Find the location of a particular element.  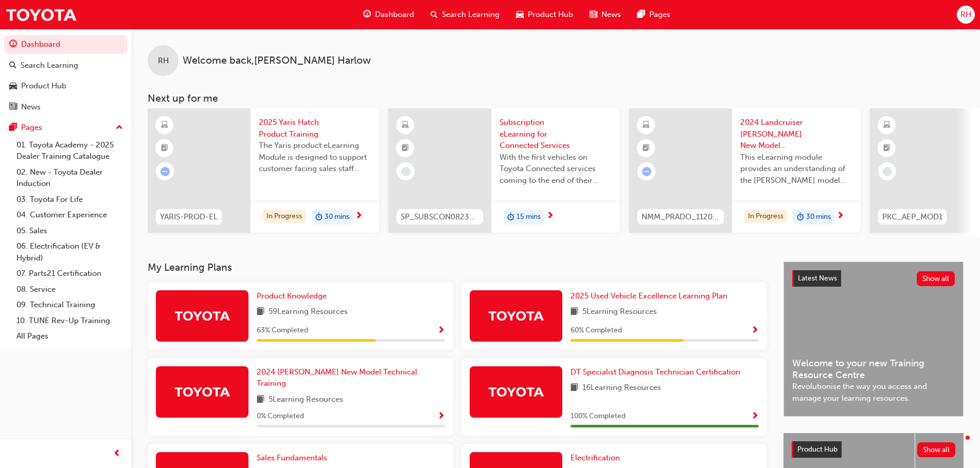

a: search-iconSearch Learning is located at coordinates (465, 15).